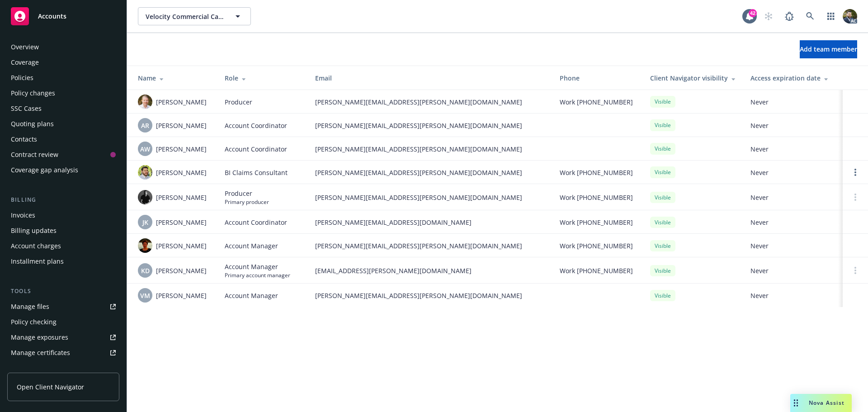 The width and height of the screenshot is (868, 412). I want to click on a: Policies, so click(63, 78).